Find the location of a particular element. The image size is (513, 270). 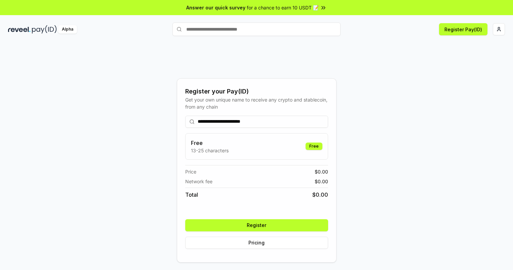

span: Total is located at coordinates (192, 195).